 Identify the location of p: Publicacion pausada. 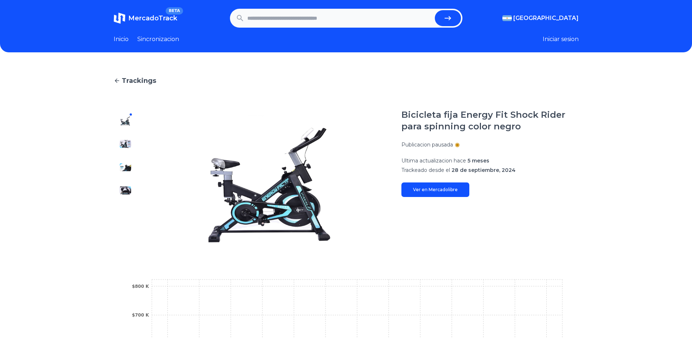
(427, 145).